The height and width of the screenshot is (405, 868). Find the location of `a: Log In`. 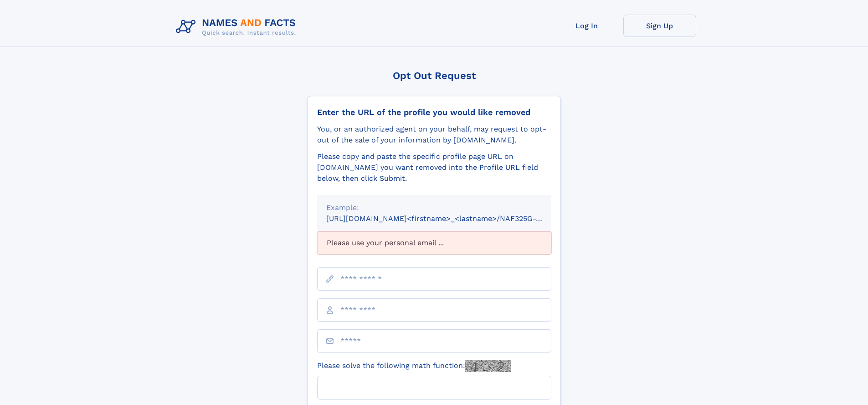

a: Log In is located at coordinates (587, 25).